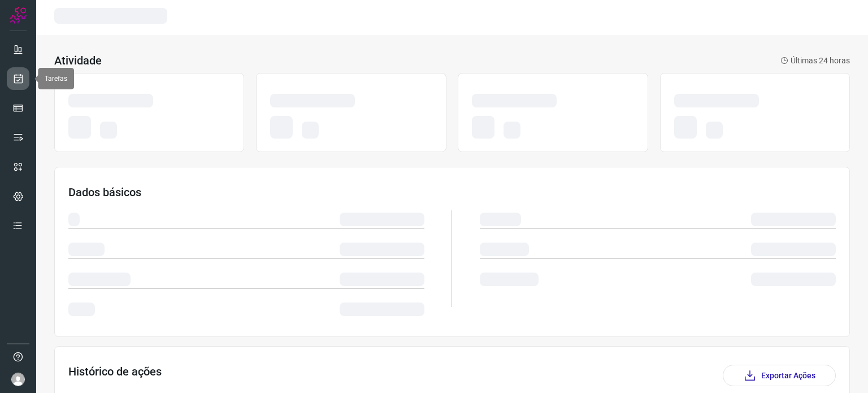 The image size is (868, 393). What do you see at coordinates (453, 193) in the screenshot?
I see `h3: Dados básicos` at bounding box center [453, 193].